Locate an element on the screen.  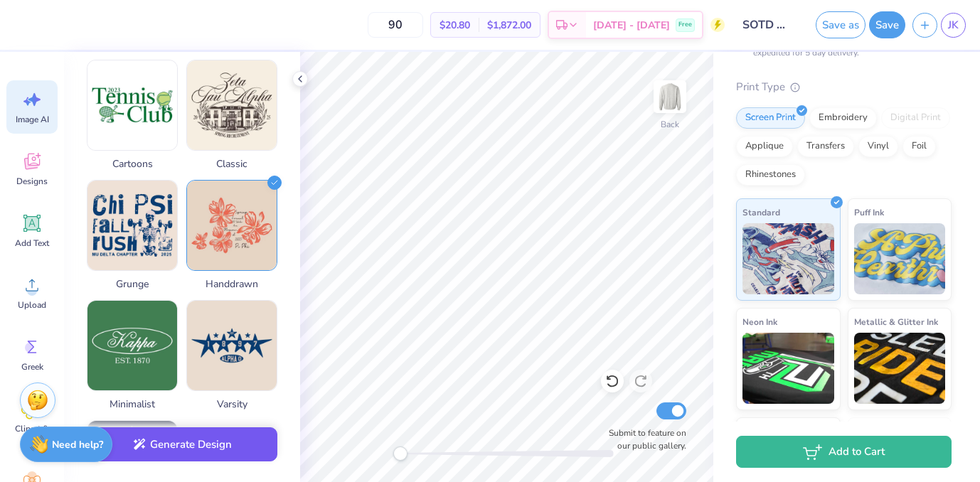
img: Standard is located at coordinates (788, 259).